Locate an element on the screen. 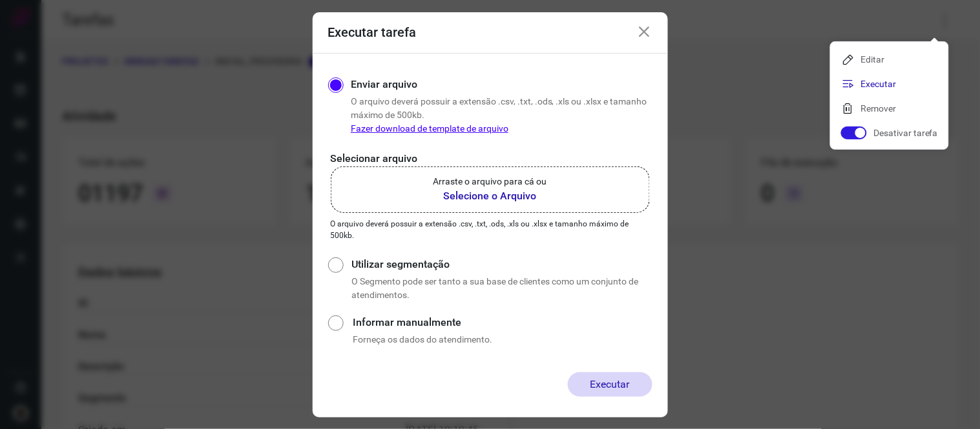 This screenshot has width=980, height=429. b: Selecione o Arquivo is located at coordinates (490, 196).